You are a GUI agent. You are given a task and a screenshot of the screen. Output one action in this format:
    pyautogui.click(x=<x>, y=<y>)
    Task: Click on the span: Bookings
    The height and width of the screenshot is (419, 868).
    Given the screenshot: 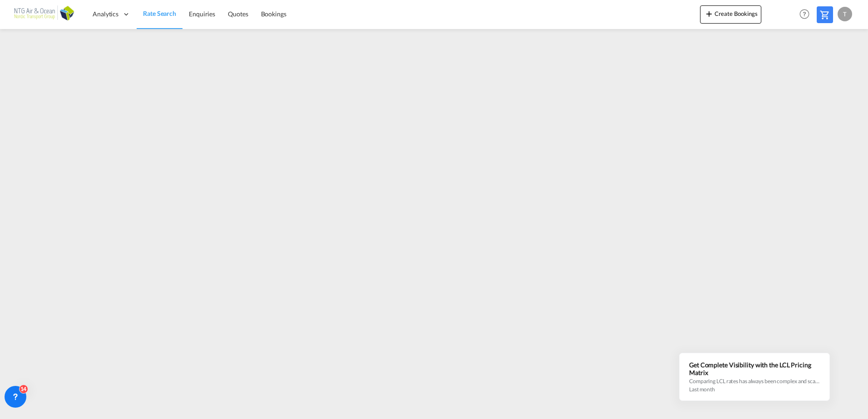 What is the action you would take?
    pyautogui.click(x=274, y=14)
    